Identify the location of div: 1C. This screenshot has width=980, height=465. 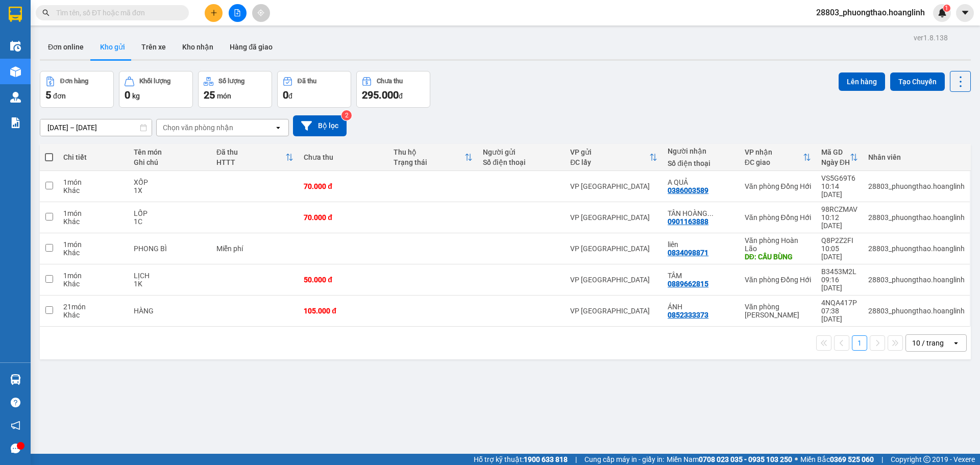
(170, 221).